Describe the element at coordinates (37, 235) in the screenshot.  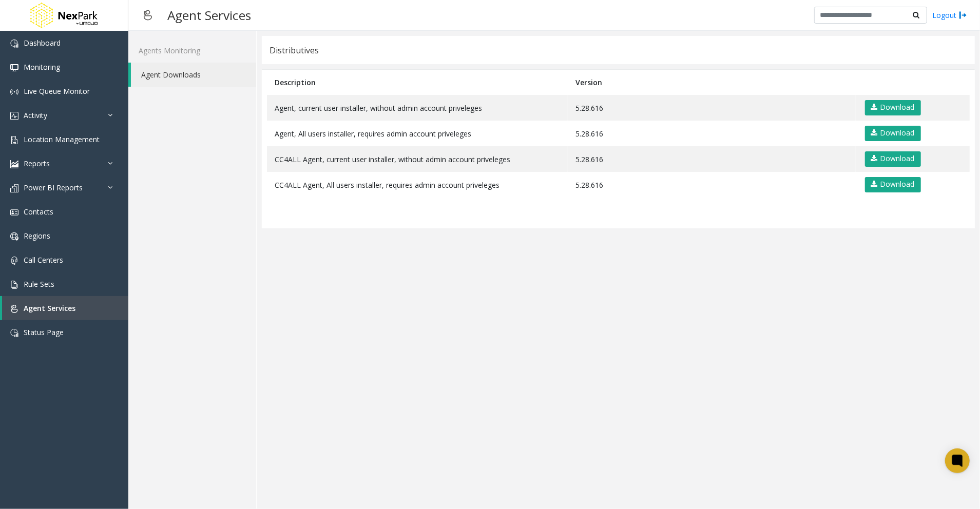
I see `span: Regions` at that location.